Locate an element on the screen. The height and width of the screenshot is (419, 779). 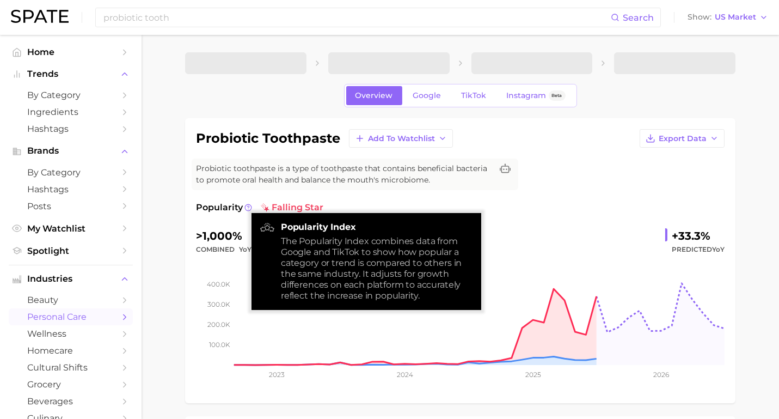
span: grocery is located at coordinates (71, 384).